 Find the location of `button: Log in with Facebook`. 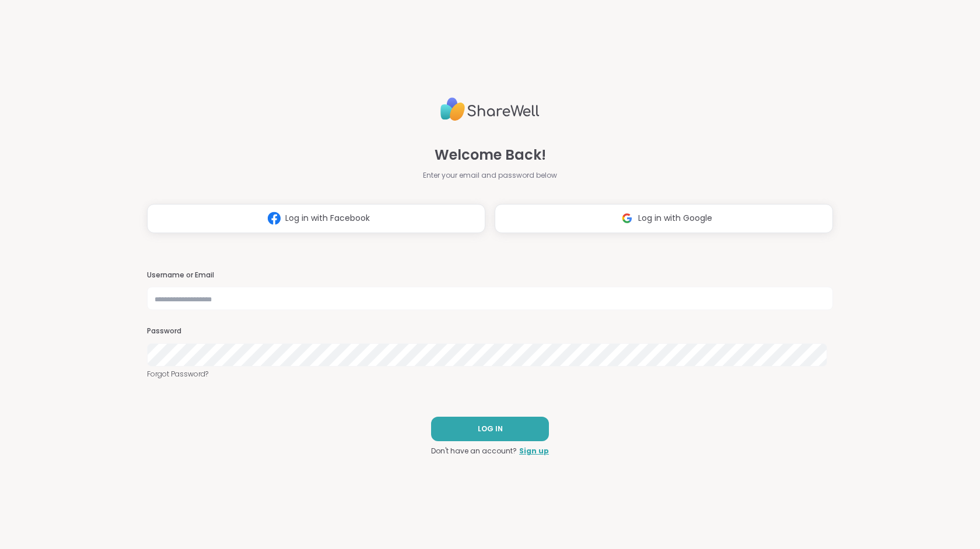

button: Log in with Facebook is located at coordinates (316, 218).